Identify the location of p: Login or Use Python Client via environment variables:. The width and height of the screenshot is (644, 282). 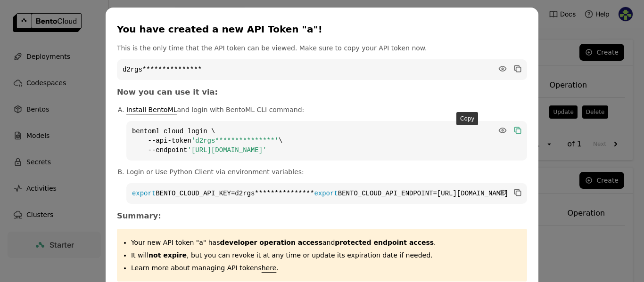
(326, 172).